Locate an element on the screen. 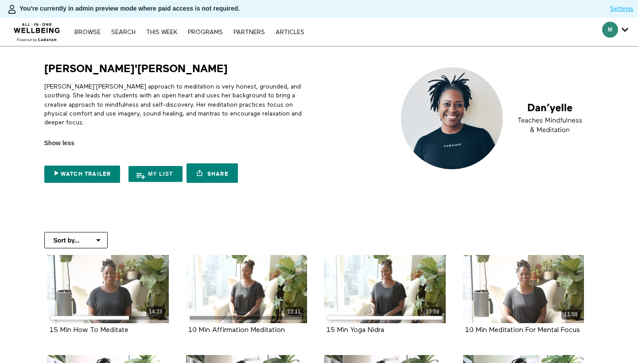 This screenshot has width=638, height=363. a: Settings is located at coordinates (621, 9).